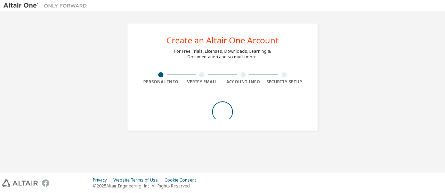 This screenshot has width=445, height=193. Describe the element at coordinates (202, 82) in the screenshot. I see `div: Verify Email` at that location.